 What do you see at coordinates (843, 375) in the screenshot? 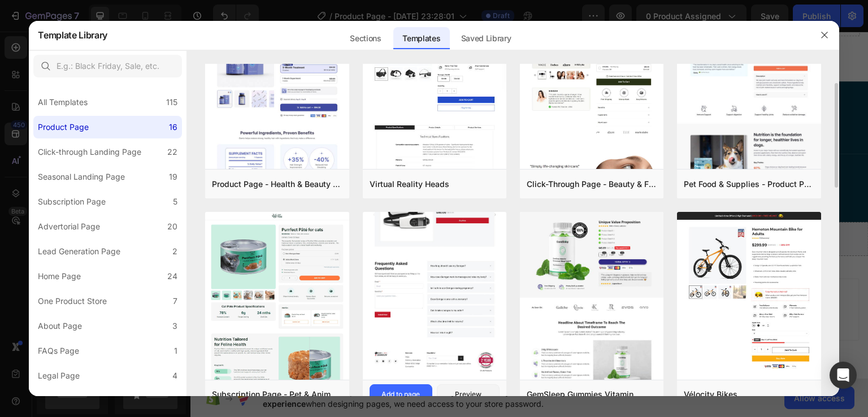
I see `div: Open Intercom Messenger` at bounding box center [843, 375].